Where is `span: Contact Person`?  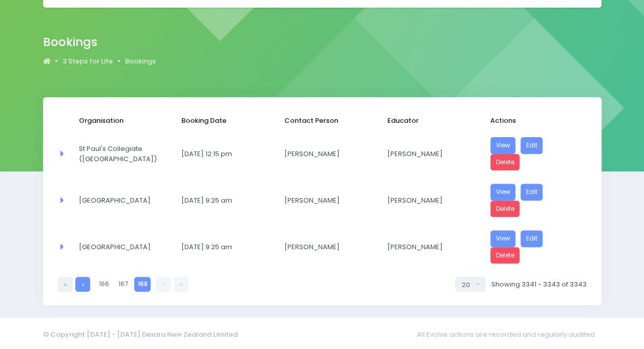 span: Contact Person is located at coordinates (324, 121).